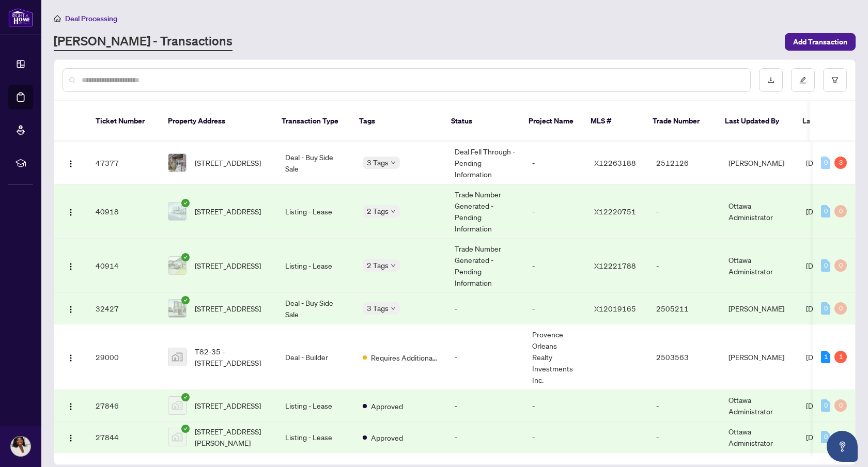  What do you see at coordinates (684, 356) in the screenshot?
I see `td: 2503563` at bounding box center [684, 356].